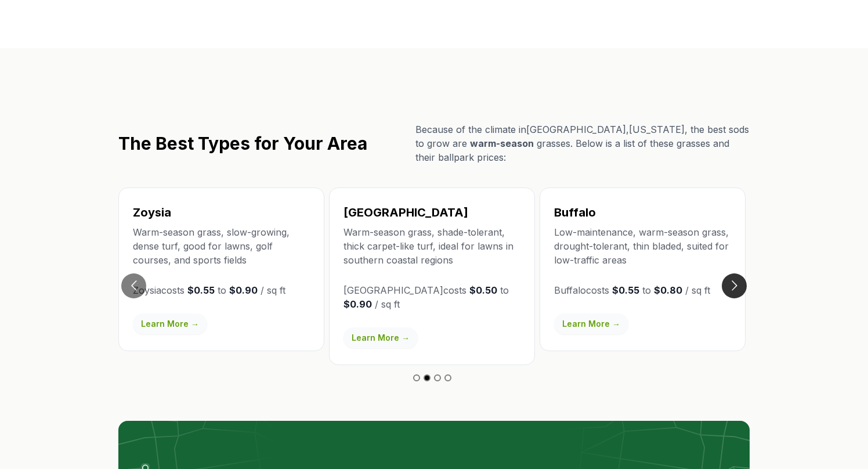 The width and height of the screenshot is (868, 469). Describe the element at coordinates (427, 378) in the screenshot. I see `button: Go to slide 2` at that location.